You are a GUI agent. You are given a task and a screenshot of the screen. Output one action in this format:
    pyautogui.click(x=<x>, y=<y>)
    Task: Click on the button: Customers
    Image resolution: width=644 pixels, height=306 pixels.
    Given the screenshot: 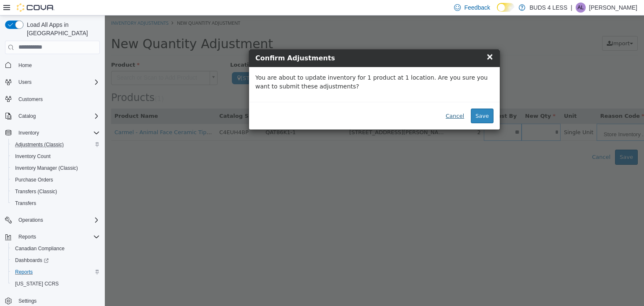 What is the action you would take?
    pyautogui.click(x=52, y=99)
    